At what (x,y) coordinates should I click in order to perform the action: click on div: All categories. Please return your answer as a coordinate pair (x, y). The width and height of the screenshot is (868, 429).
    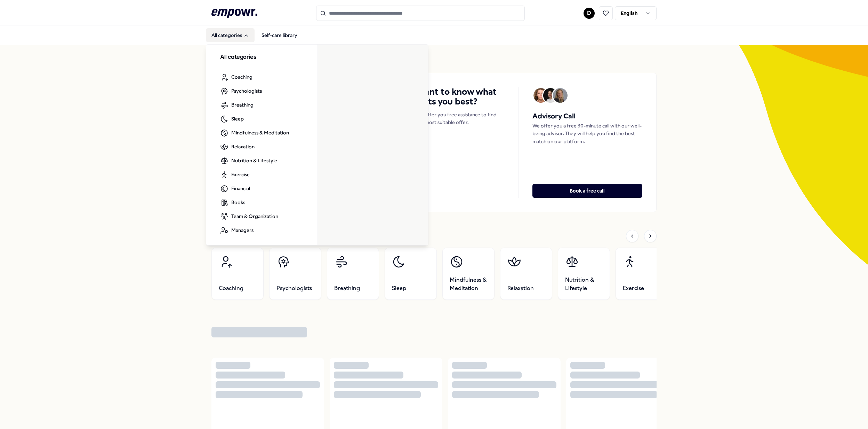
    Looking at the image, I should click on (318, 146).